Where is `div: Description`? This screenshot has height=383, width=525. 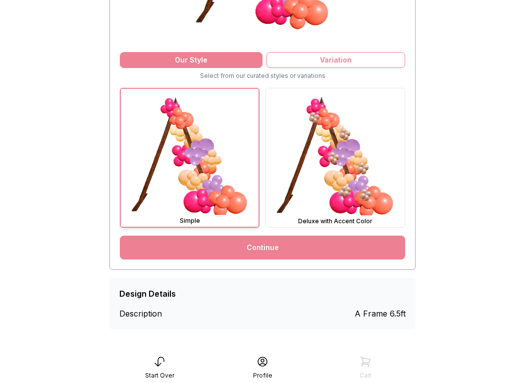 div: Description is located at coordinates (155, 313).